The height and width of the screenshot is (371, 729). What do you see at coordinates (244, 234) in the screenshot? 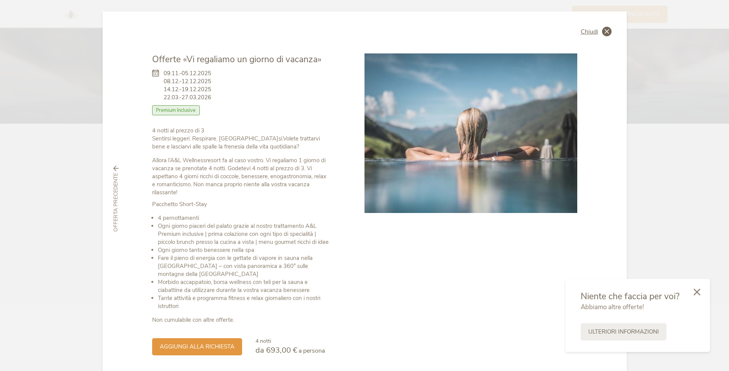
I see `li: Ogni giorno piaceri del palato grazie al nostro trattamento A&L Premium inclusive | prima colazio...` at bounding box center [244, 234].